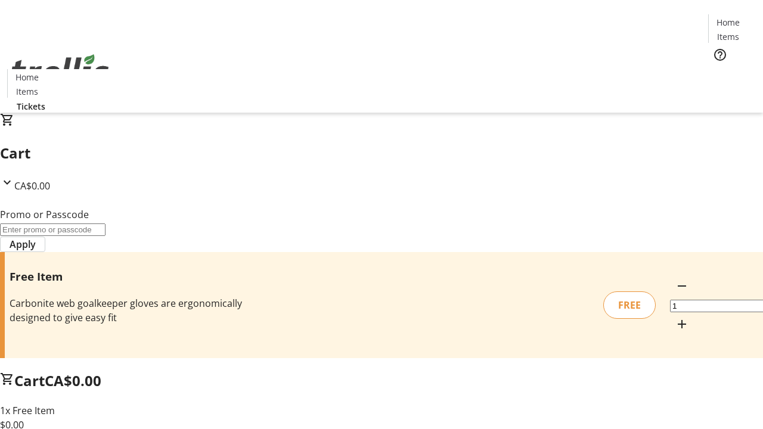  I want to click on div: Carbonite web goalkeeper gloves are ergonomically designed to give easy fit, so click(139, 310).